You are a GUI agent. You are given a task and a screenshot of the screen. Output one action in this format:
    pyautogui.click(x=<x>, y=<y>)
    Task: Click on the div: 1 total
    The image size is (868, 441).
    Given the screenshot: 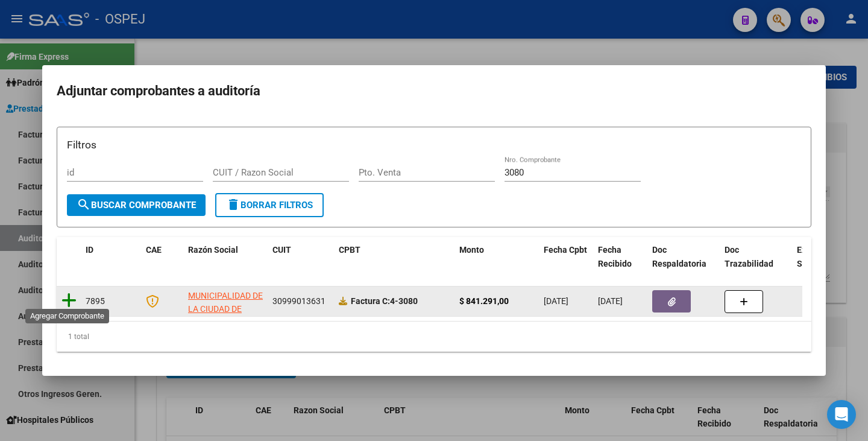 What is the action you would take?
    pyautogui.click(x=434, y=337)
    